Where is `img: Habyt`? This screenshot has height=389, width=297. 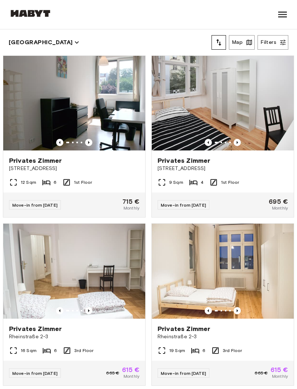
img: Habyt is located at coordinates (30, 13).